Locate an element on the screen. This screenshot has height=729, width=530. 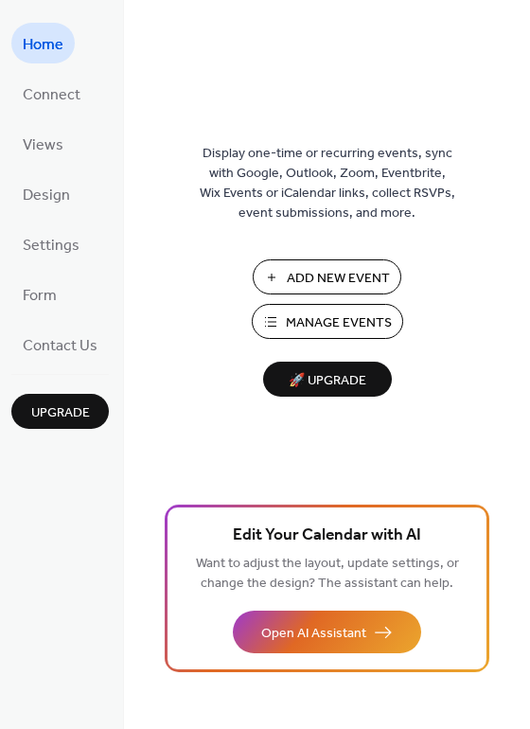
span: Manage Events is located at coordinates (339, 323).